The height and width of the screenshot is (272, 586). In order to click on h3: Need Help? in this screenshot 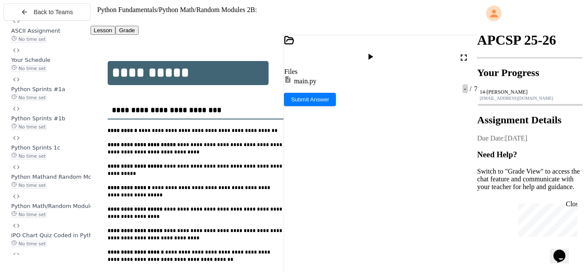, I will do `click(530, 154)`.